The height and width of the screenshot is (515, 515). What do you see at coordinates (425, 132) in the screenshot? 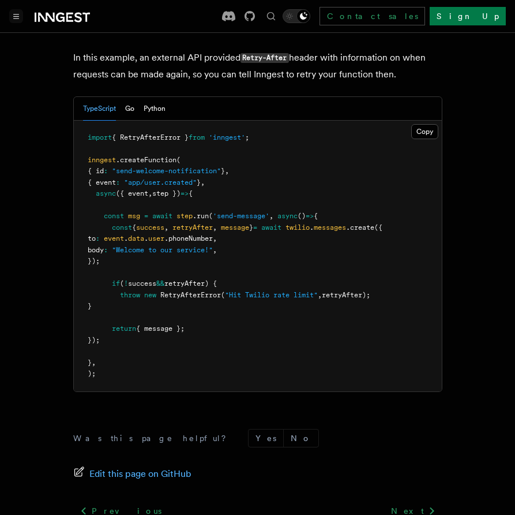
I see `button: Copy` at bounding box center [425, 132].